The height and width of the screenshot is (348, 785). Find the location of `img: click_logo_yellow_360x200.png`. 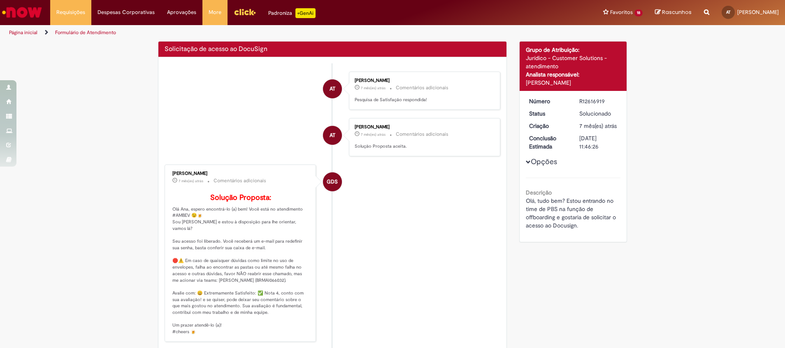

img: click_logo_yellow_360x200.png is located at coordinates (245, 12).